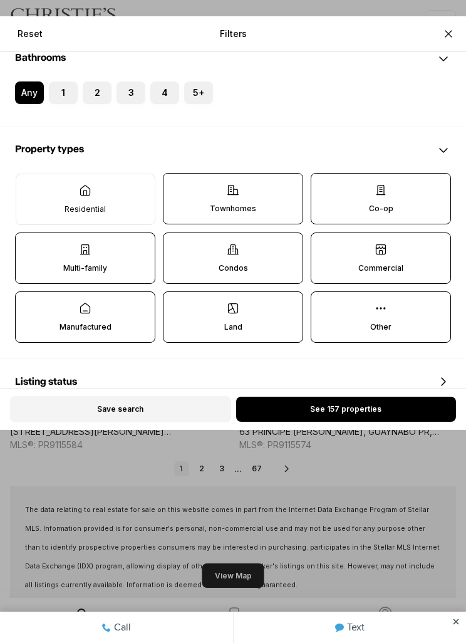 The width and height of the screenshot is (466, 643). What do you see at coordinates (30, 34) in the screenshot?
I see `span: Reset` at bounding box center [30, 34].